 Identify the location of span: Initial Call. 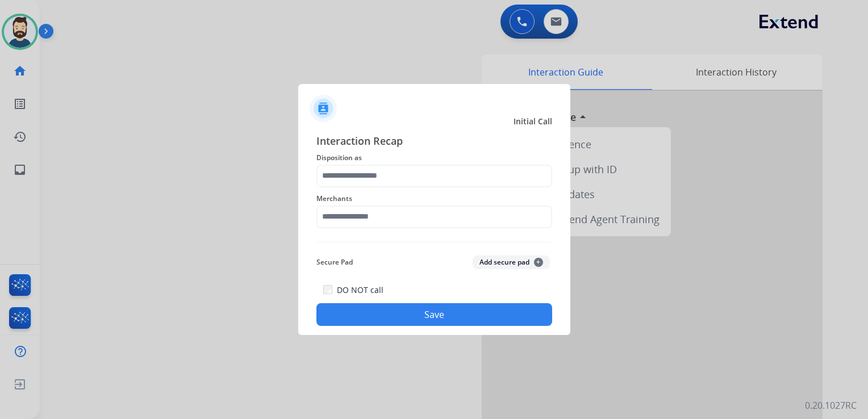
(533, 122).